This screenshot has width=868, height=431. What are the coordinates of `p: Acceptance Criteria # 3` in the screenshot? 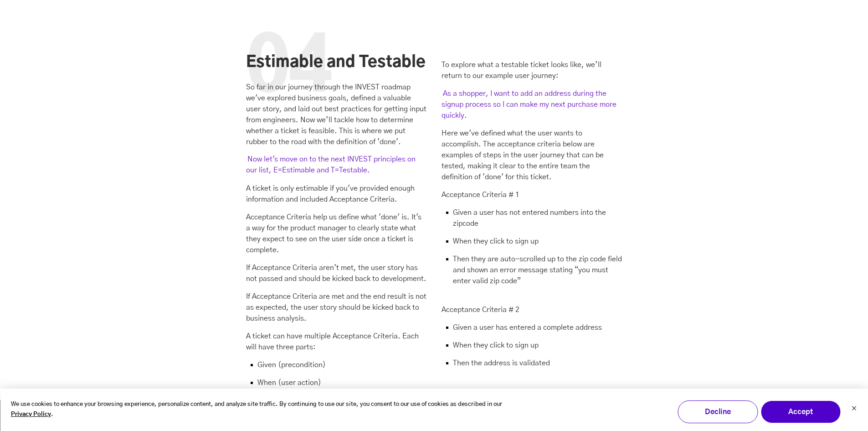 It's located at (532, 392).